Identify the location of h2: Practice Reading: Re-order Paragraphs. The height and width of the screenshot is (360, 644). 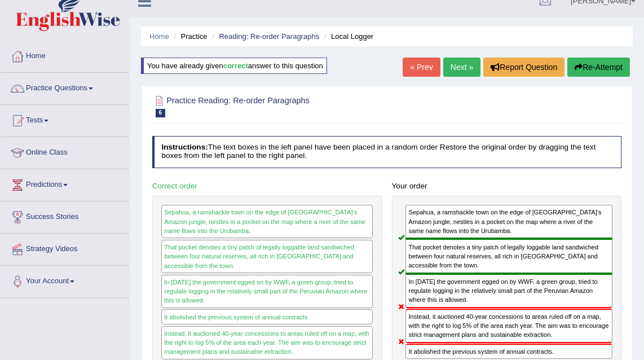
(298, 106).